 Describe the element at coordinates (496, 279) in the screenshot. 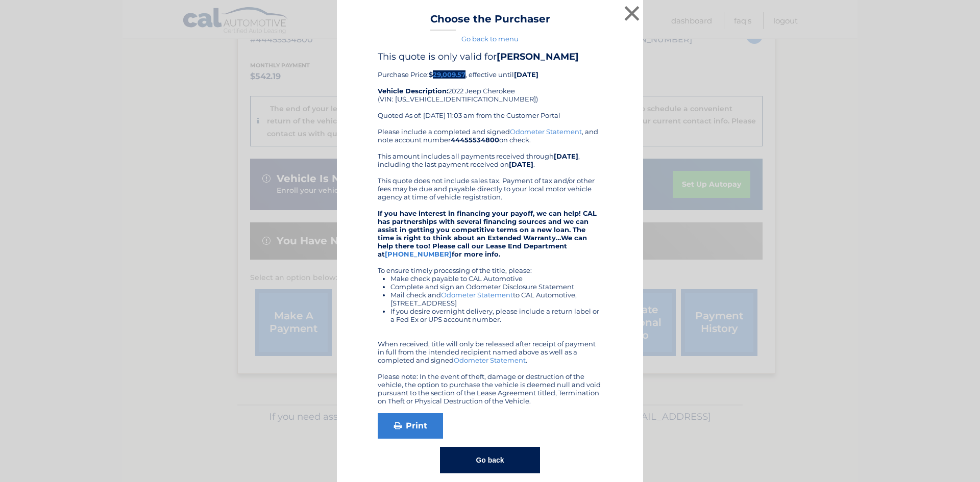

I see `li: Make check payable to CAL Automotive` at that location.